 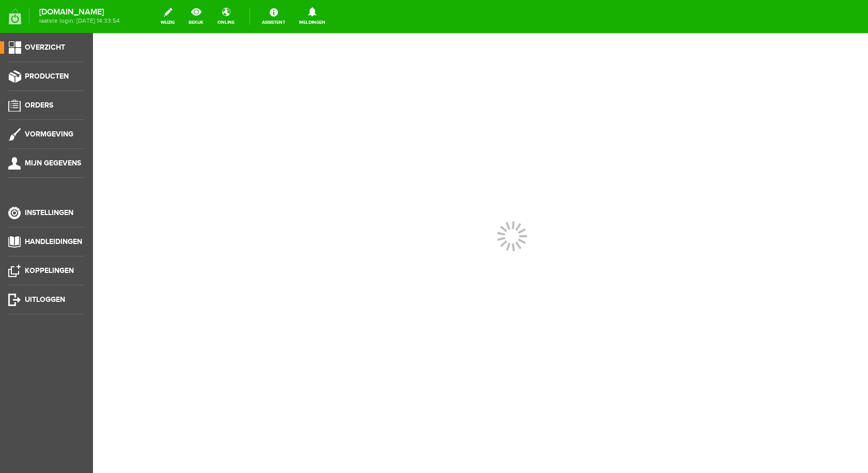 What do you see at coordinates (49, 133) in the screenshot?
I see `span: Vormgeving` at bounding box center [49, 133].